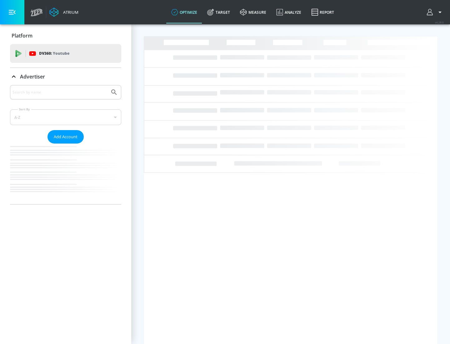 The width and height of the screenshot is (450, 344). What do you see at coordinates (219, 12) in the screenshot?
I see `a: Target` at bounding box center [219, 12].